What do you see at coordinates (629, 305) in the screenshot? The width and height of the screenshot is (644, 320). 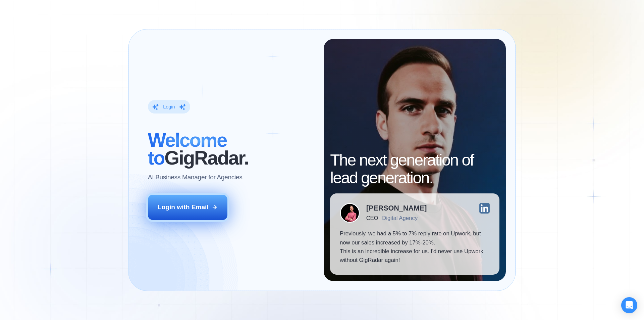 I see `div: Open Intercom Messenger` at bounding box center [629, 305].